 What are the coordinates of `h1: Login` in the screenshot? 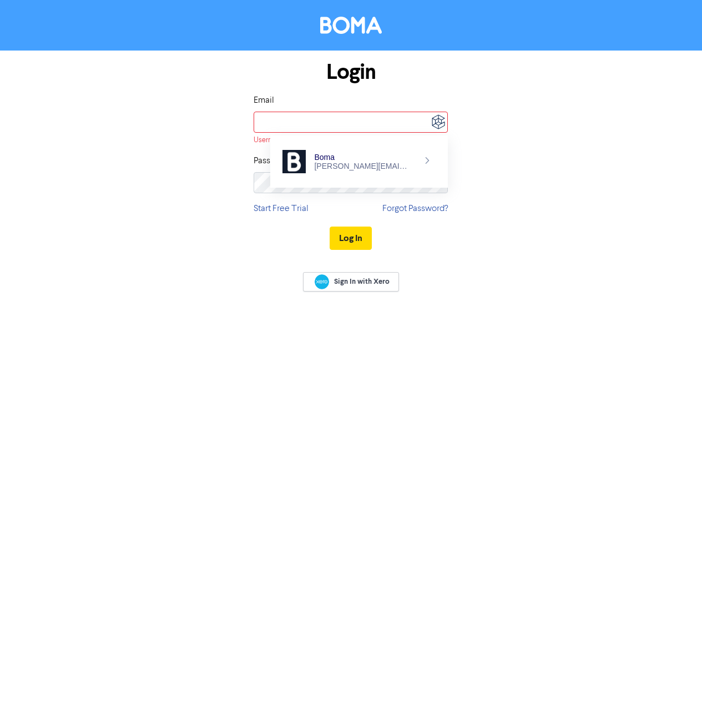 It's located at (351, 72).